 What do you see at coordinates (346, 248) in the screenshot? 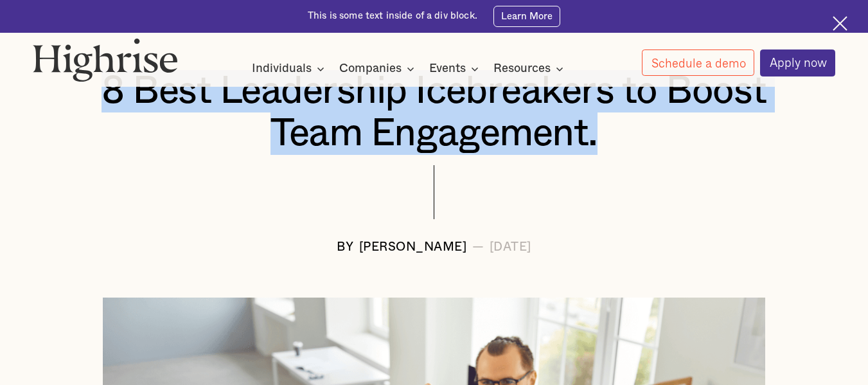
I see `div: BY` at bounding box center [346, 248].